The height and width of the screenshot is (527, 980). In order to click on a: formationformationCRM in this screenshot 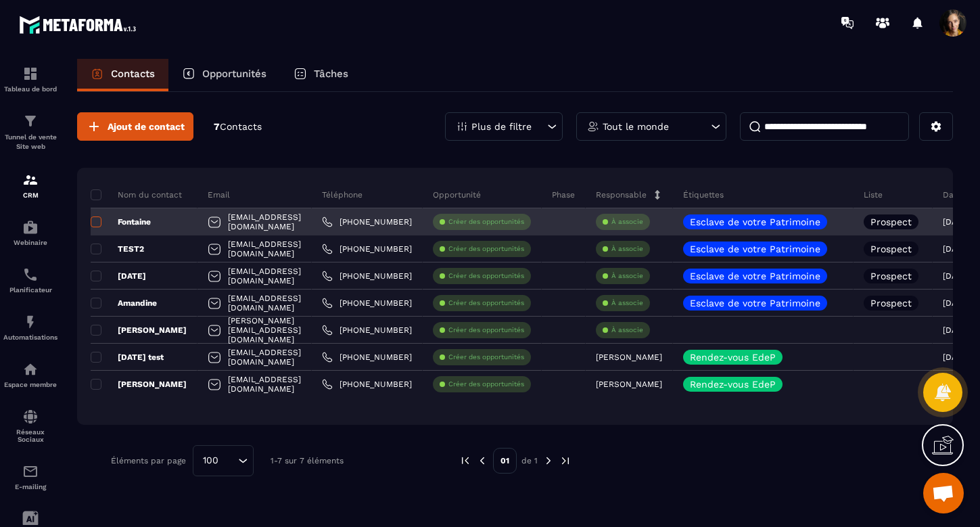, I will do `click(30, 186)`.